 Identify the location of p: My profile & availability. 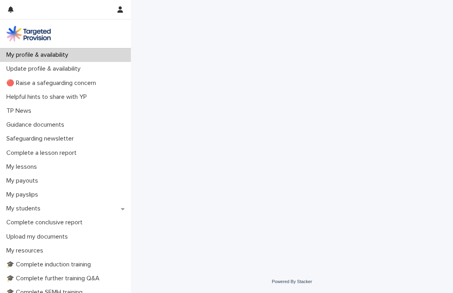
(39, 55).